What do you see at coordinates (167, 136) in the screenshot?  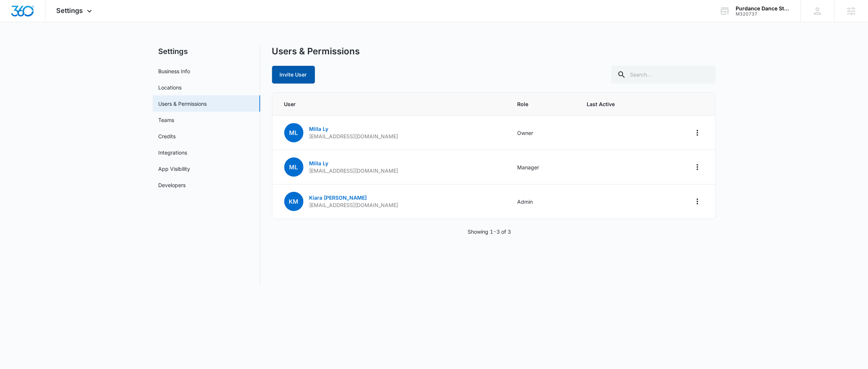 I see `a: Credits` at bounding box center [167, 136].